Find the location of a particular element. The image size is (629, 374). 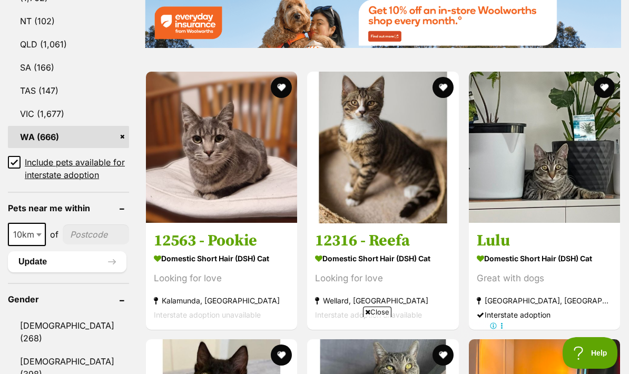

h3: Lulu is located at coordinates (544, 240).